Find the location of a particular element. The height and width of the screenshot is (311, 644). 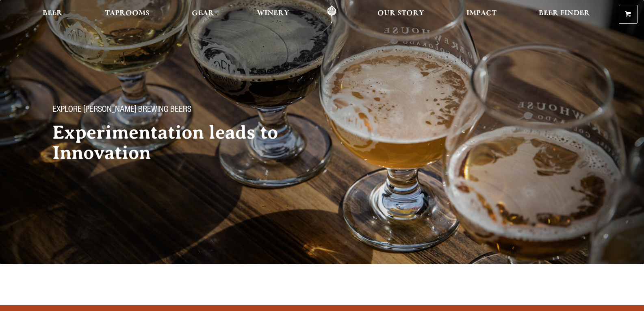

a: Winery is located at coordinates (273, 15).